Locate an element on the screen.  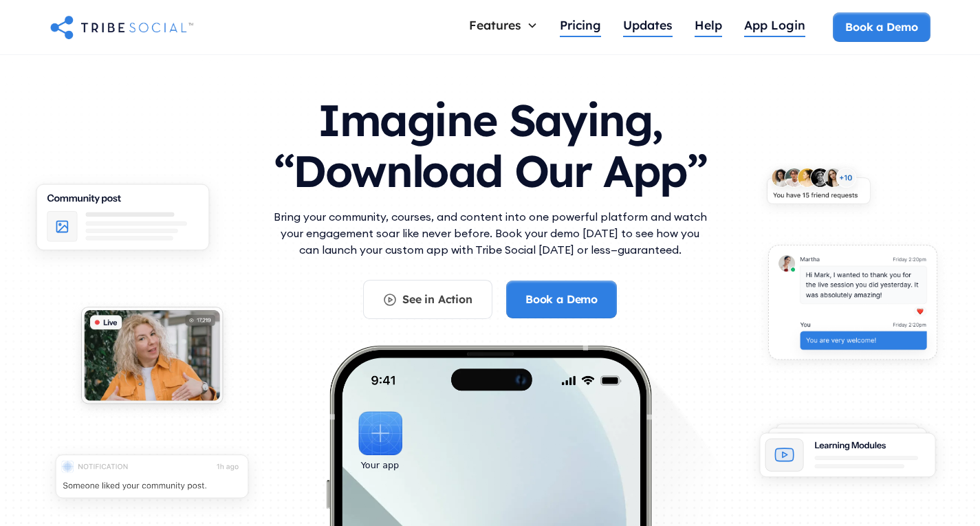
div: Your app is located at coordinates (380, 466).